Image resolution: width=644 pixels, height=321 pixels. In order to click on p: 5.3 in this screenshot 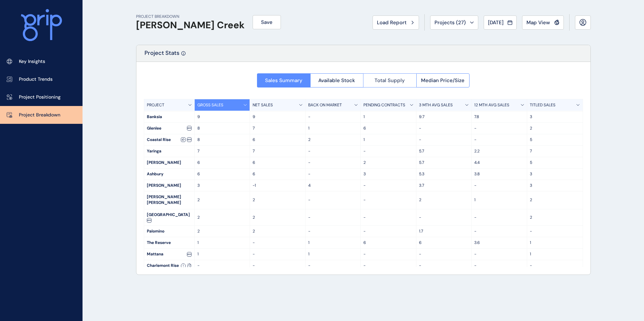, I will do `click(444, 174)`.